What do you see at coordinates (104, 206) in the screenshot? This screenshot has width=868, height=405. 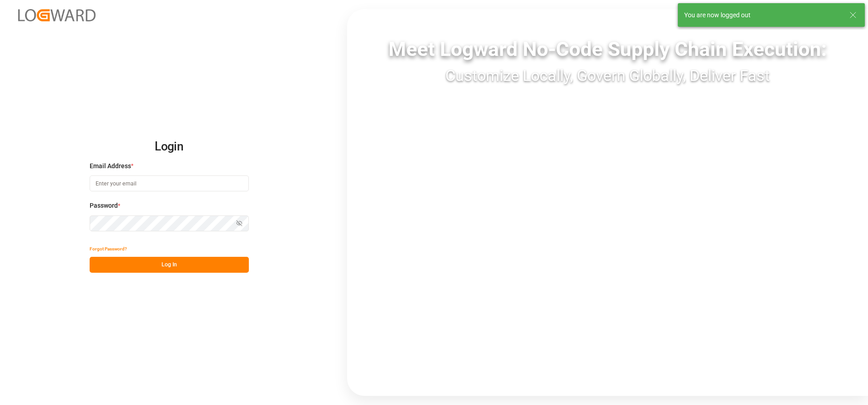 I see `span: Password` at bounding box center [104, 206].